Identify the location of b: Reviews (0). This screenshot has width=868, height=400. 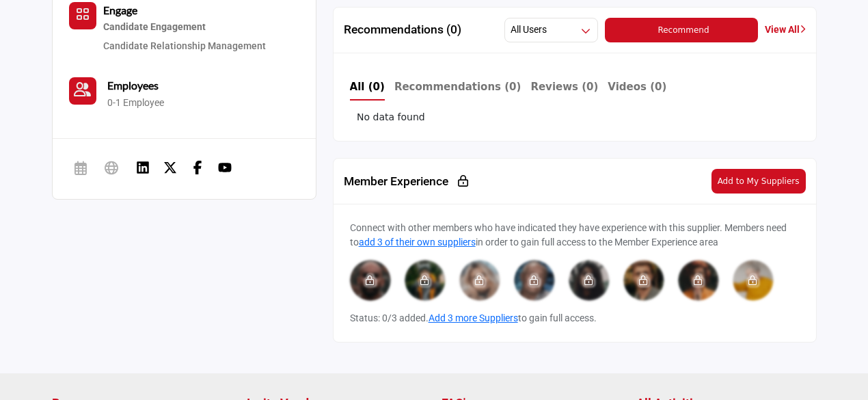
(564, 87).